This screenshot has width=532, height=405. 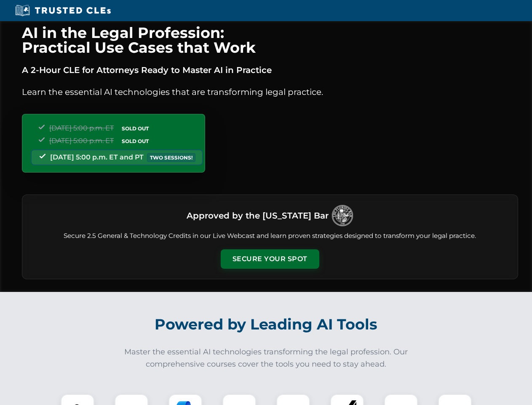 I want to click on img: Trusted CLEs, so click(x=63, y=11).